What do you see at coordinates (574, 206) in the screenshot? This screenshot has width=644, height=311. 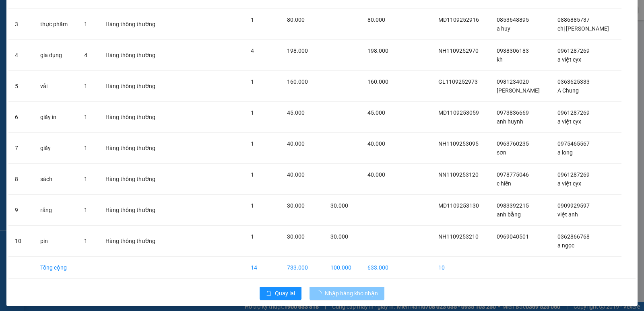 I see `span: 0909929597` at bounding box center [574, 206].